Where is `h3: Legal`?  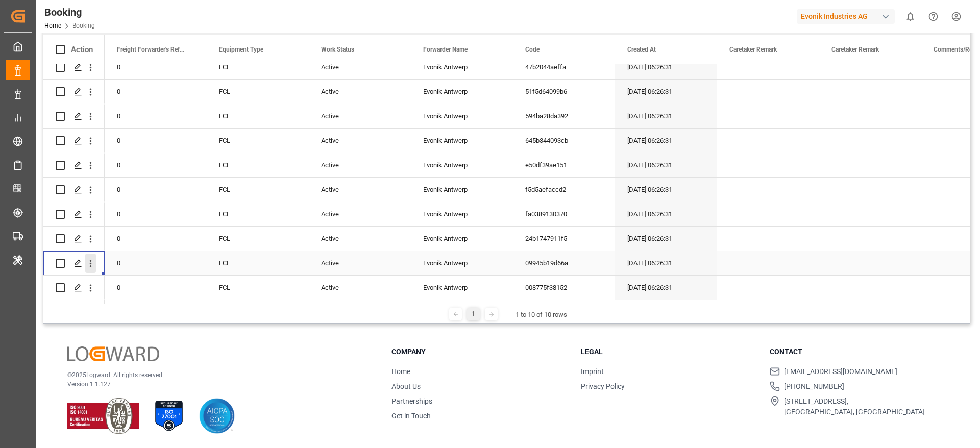
h3: Legal is located at coordinates (669, 352).